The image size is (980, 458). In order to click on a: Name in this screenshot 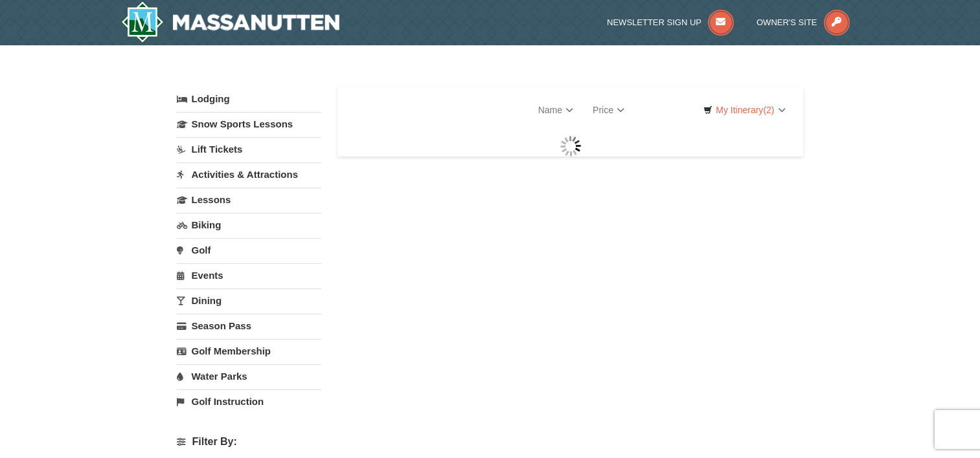, I will do `click(555, 110)`.